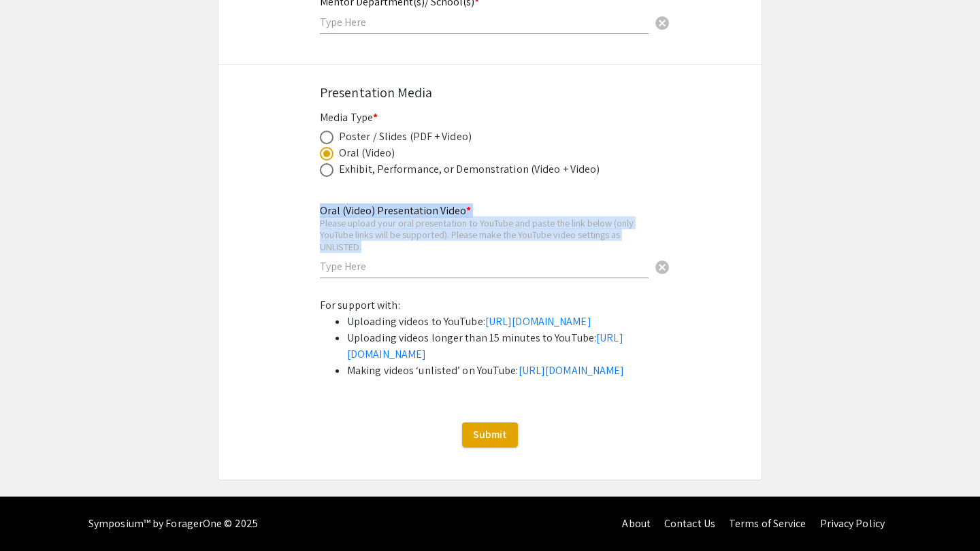 The height and width of the screenshot is (551, 980). Describe the element at coordinates (689, 524) in the screenshot. I see `a: Contact Us` at that location.